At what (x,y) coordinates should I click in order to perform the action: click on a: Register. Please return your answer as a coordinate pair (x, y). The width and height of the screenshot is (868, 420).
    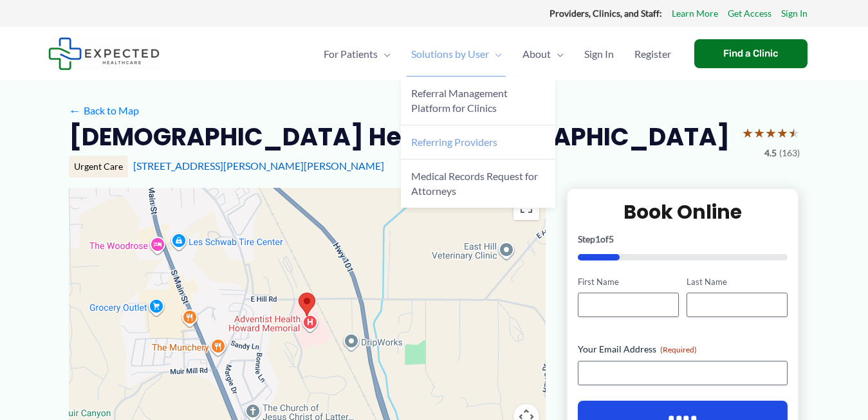
    Looking at the image, I should click on (652, 54).